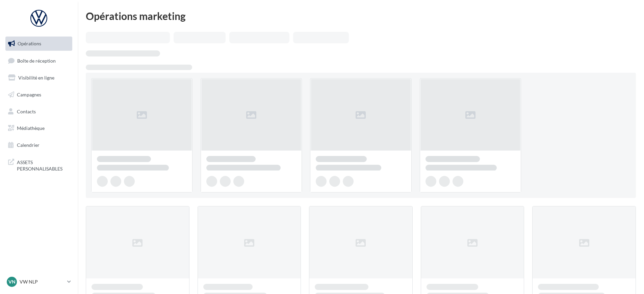 The width and height of the screenshot is (644, 294). What do you see at coordinates (28, 145) in the screenshot?
I see `span: Calendrier` at bounding box center [28, 145].